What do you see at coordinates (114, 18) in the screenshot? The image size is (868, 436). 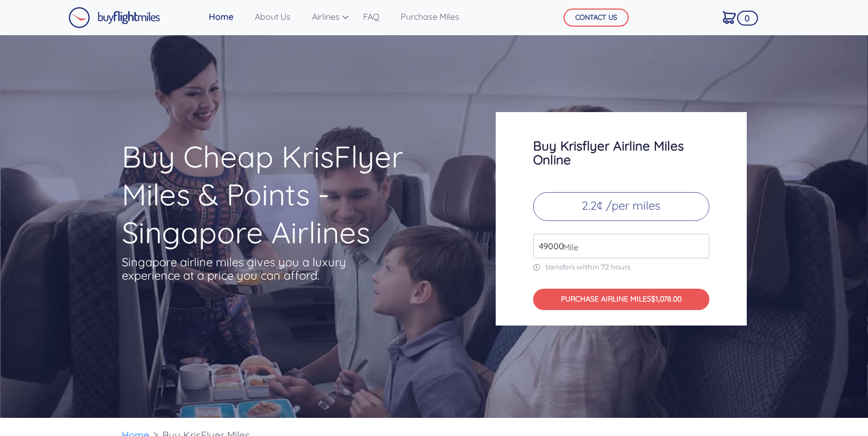 I see `a: Buy Flight Miles Logo` at bounding box center [114, 18].